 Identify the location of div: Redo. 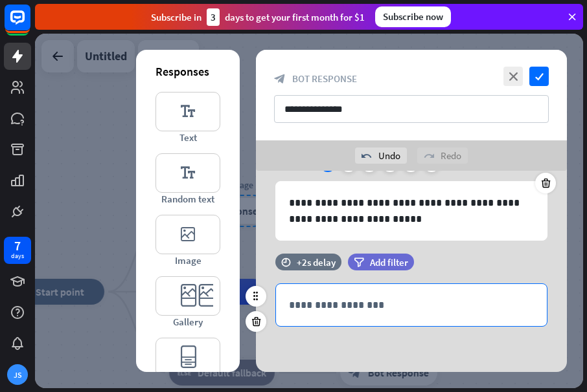
(443, 156).